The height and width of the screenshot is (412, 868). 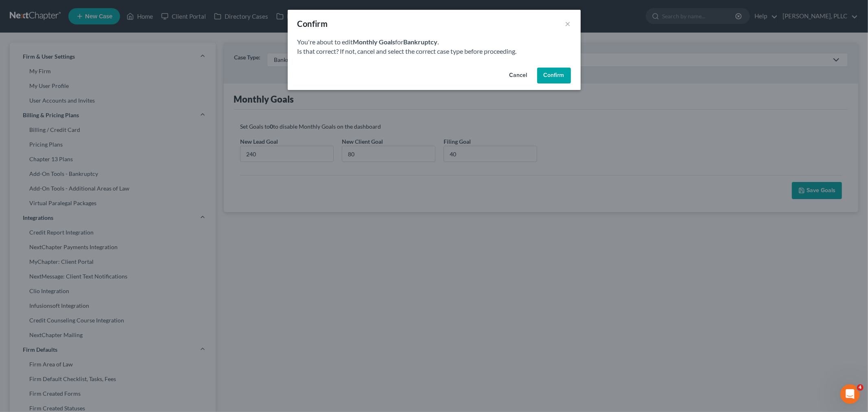 I want to click on strong: Monthly Goals, so click(x=375, y=42).